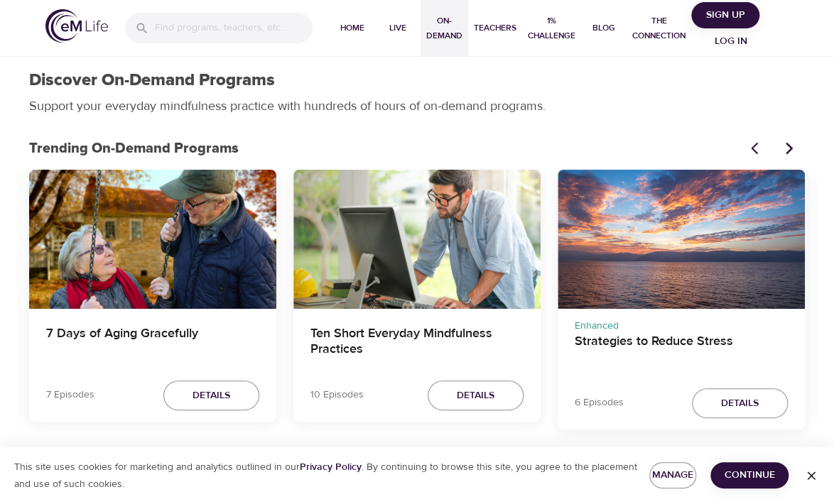 Image resolution: width=834 pixels, height=504 pixels. What do you see at coordinates (385, 148) in the screenshot?
I see `p: Trending On-Demand Programs` at bounding box center [385, 148].